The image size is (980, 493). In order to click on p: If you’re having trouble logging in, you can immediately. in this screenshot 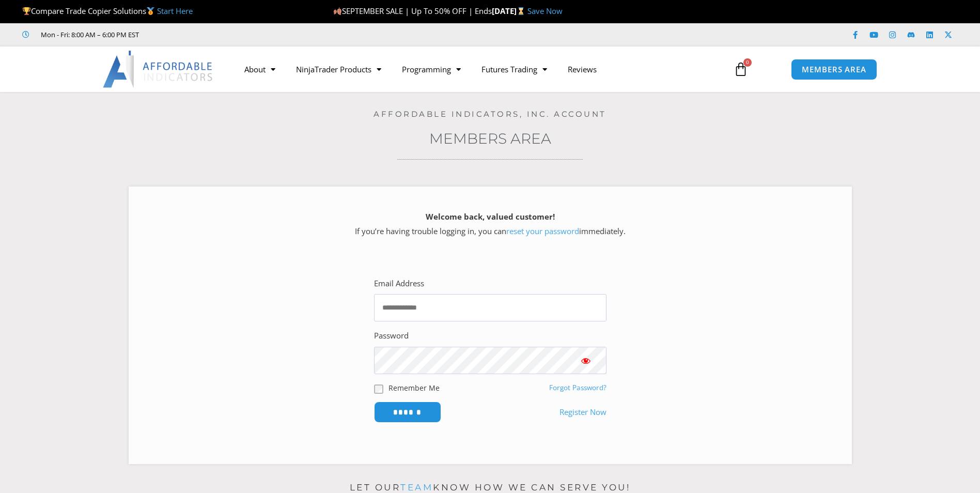, I will do `click(490, 224)`.